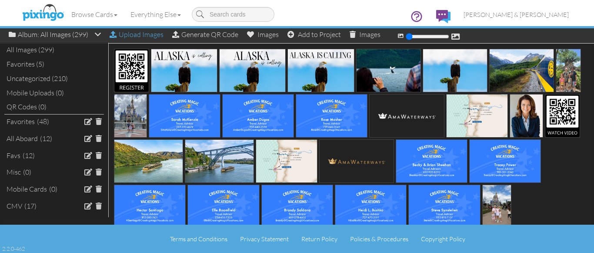 This screenshot has height=253, width=594. I want to click on img: 20241030-212034-889968a8d69f-500.jpeg, so click(497, 206).